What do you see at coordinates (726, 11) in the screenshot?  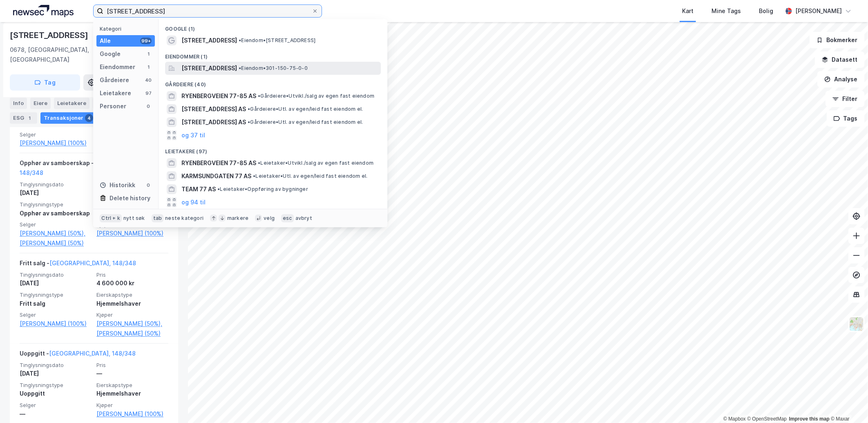 I see `div: Mine Tags` at bounding box center [726, 11].